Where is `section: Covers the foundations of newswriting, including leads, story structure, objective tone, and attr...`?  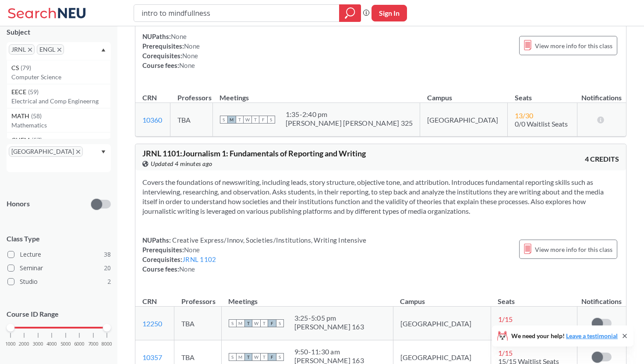
section: Covers the foundations of newswriting, including leads, story structure, objective tone, and attr... is located at coordinates (381, 197).